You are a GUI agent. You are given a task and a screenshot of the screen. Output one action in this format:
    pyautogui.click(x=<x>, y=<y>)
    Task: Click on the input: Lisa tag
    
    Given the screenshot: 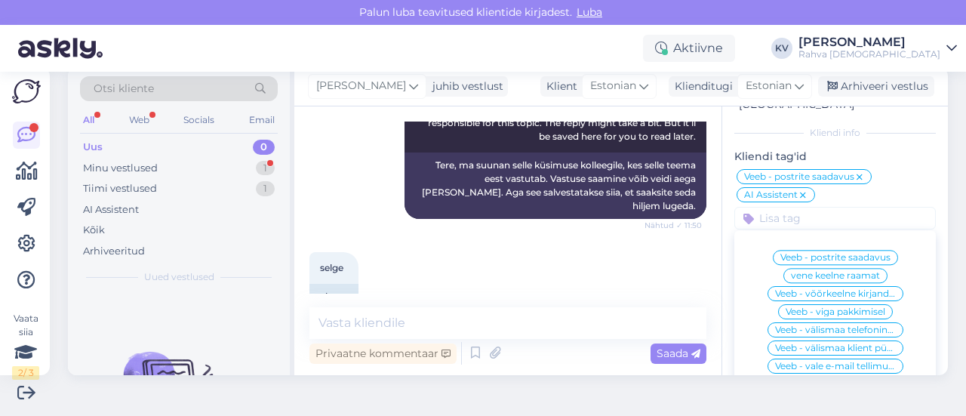 What is the action you would take?
    pyautogui.click(x=835, y=218)
    